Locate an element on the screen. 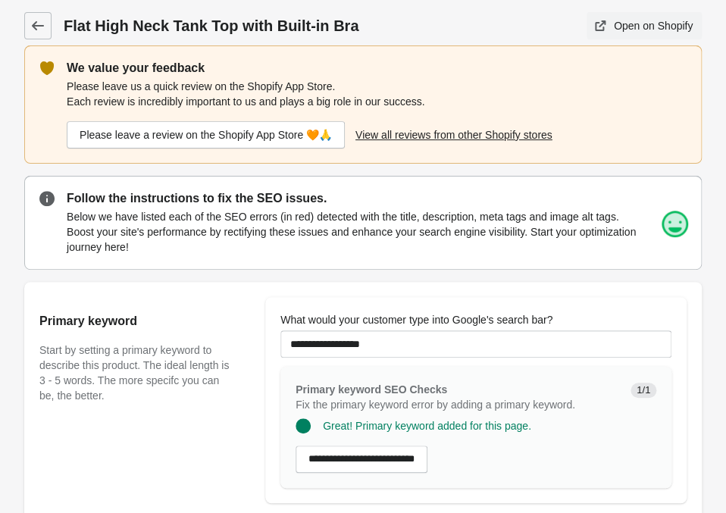 The width and height of the screenshot is (726, 513). a: Please leave a review on the Shopify App Store 🧡🙏 is located at coordinates (205, 135).